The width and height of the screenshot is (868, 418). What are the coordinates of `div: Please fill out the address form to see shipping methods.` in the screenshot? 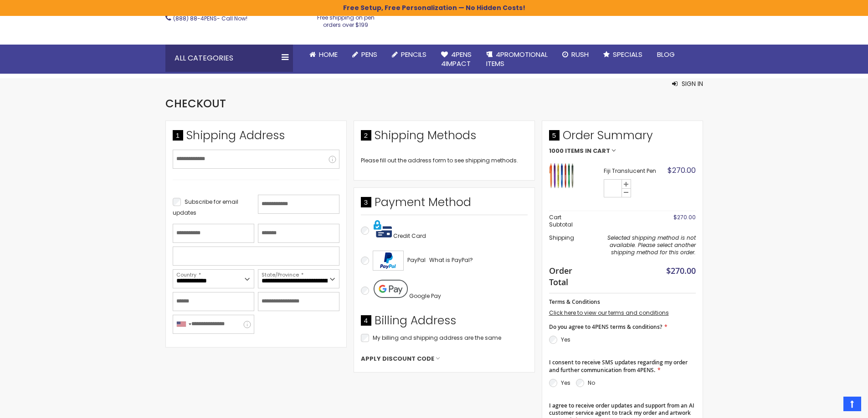 It's located at (444, 161).